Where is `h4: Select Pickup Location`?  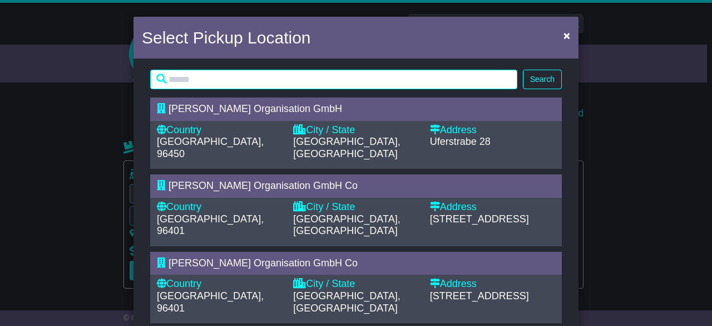
h4: Select Pickup Location is located at coordinates (227, 37).